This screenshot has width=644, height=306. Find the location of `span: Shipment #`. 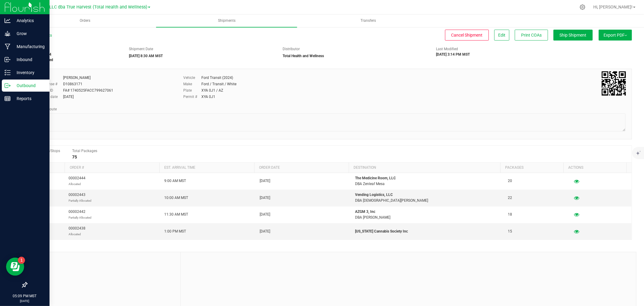

span: Shipment # is located at coordinates (73, 49).